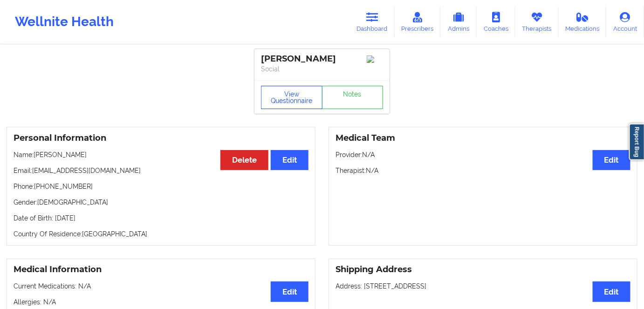 The image size is (644, 309). I want to click on a: Admins, so click(459, 22).